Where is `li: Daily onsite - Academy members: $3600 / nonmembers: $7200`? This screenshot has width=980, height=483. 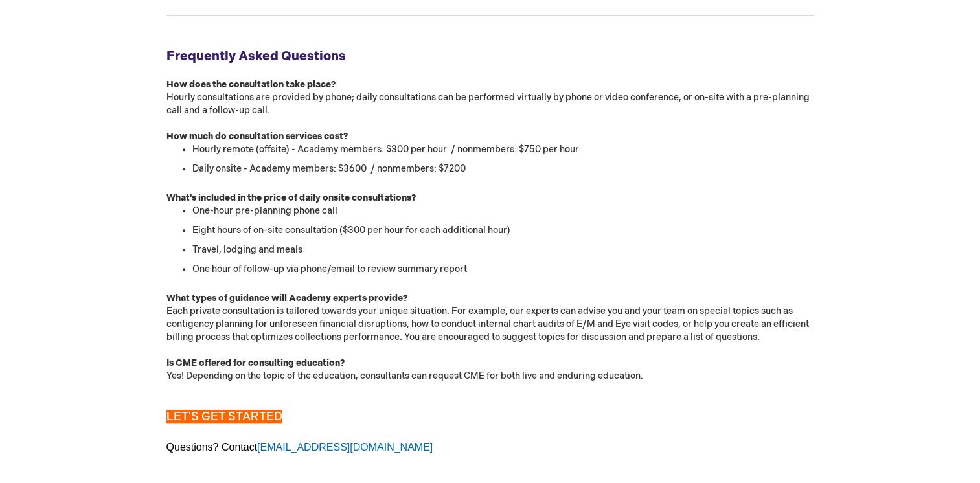
li: Daily onsite - Academy members: $3600 / nonmembers: $7200 is located at coordinates (503, 169).